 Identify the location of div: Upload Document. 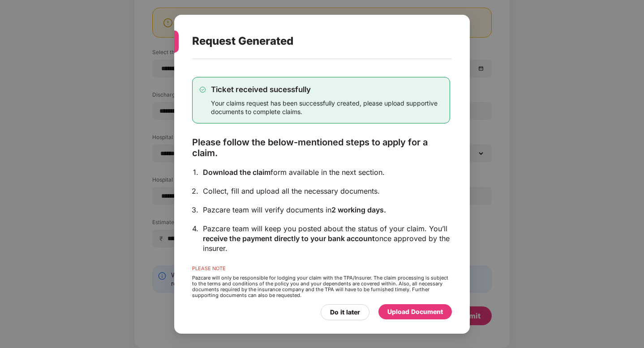
(415, 312).